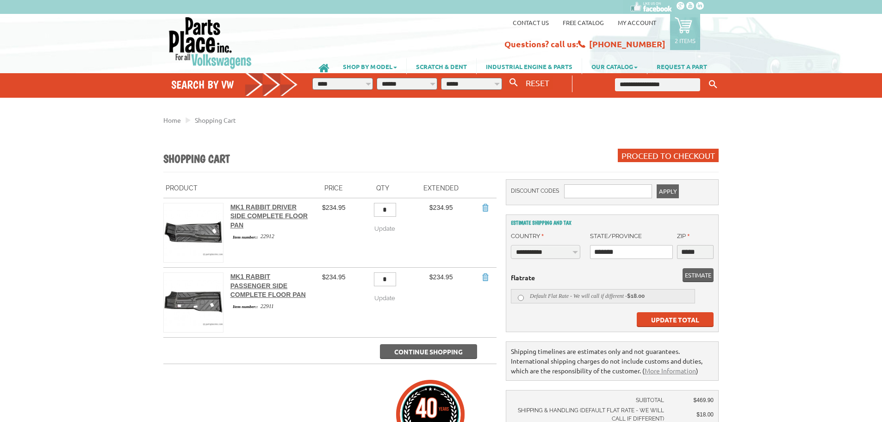 This screenshot has width=882, height=422. I want to click on span: $469.90, so click(704, 400).